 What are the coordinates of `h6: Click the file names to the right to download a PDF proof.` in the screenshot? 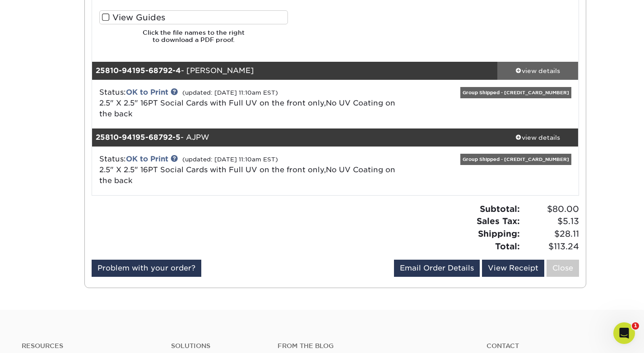 It's located at (194, 40).